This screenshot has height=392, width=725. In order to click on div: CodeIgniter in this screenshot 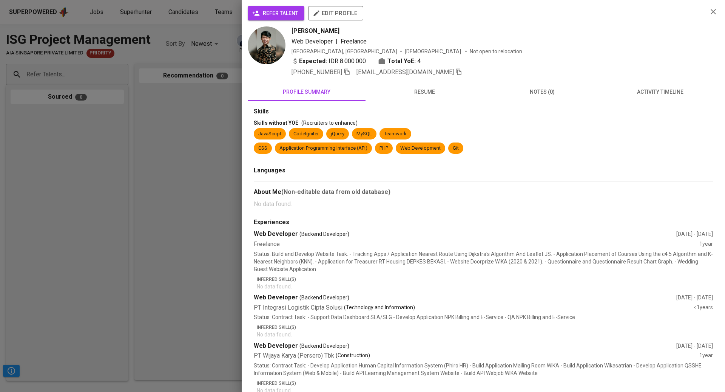, I will do `click(306, 134)`.